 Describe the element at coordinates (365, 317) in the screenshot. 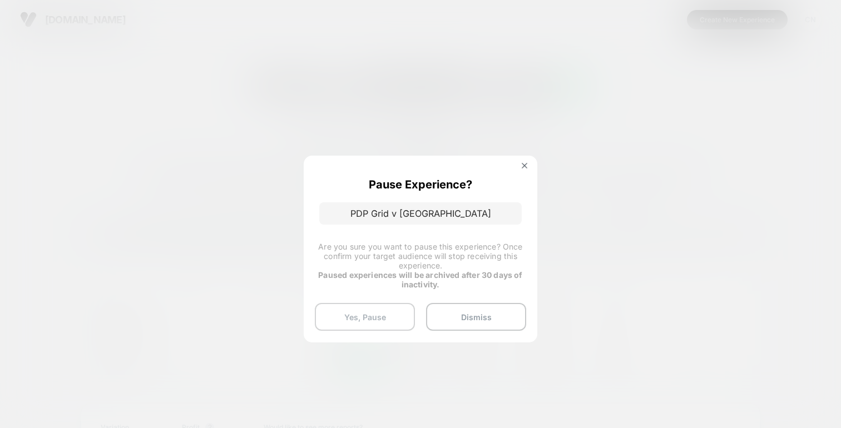

I see `button: Yes, Pause` at that location.